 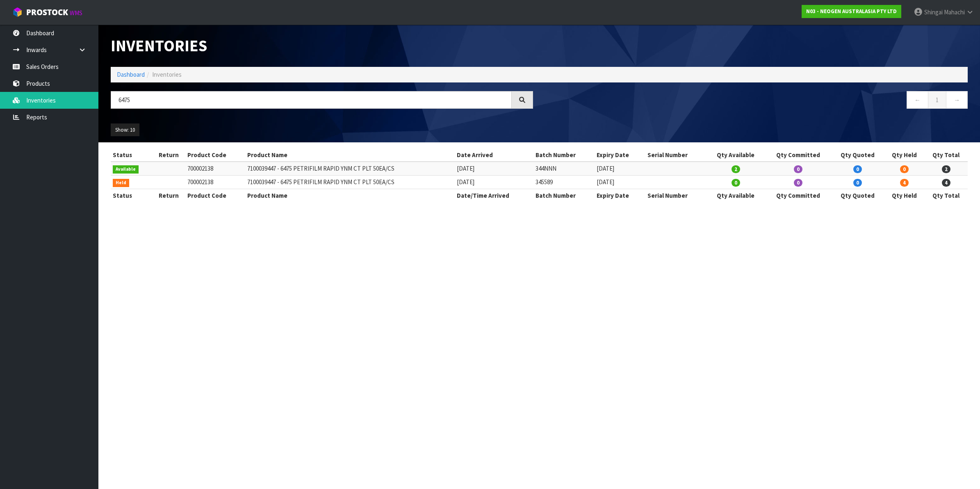 I want to click on span: ProStock, so click(x=47, y=13).